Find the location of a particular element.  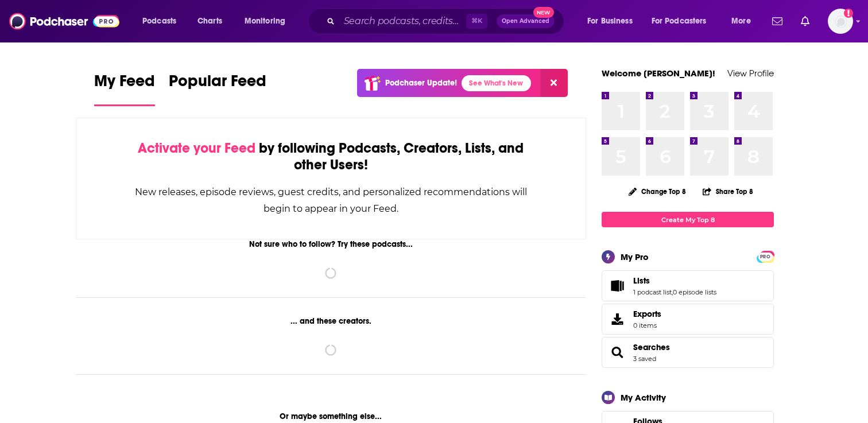

button: Change Top 8 is located at coordinates (657, 191).